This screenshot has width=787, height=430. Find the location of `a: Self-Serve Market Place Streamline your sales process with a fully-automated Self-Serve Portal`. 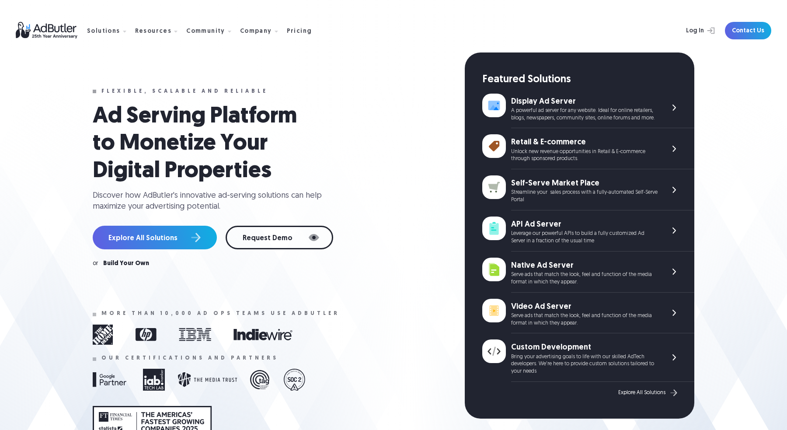

a: Self-Serve Market Place Streamline your sales process with a fully-automated Self-Serve Portal is located at coordinates (588, 190).